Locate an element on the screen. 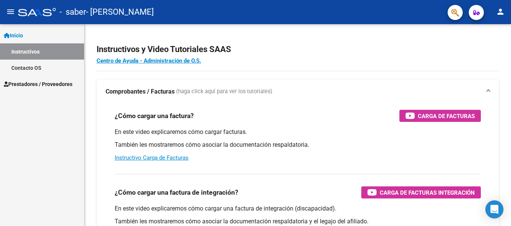 The height and width of the screenshot is (226, 511). span: Carga de Facturas is located at coordinates (446, 116).